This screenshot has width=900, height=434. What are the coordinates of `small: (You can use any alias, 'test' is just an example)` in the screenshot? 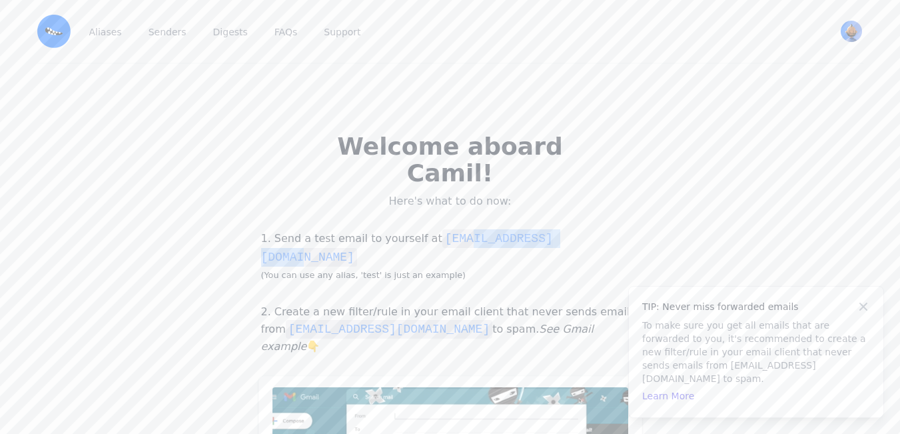 It's located at (364, 274).